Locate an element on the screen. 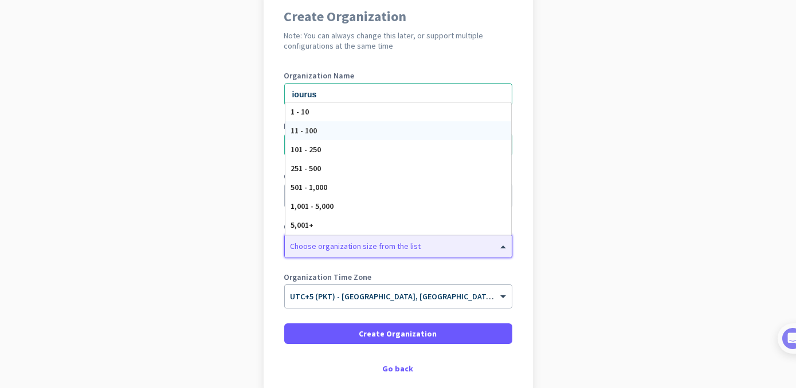 The height and width of the screenshot is (388, 796). div: Options List is located at coordinates (398, 168).